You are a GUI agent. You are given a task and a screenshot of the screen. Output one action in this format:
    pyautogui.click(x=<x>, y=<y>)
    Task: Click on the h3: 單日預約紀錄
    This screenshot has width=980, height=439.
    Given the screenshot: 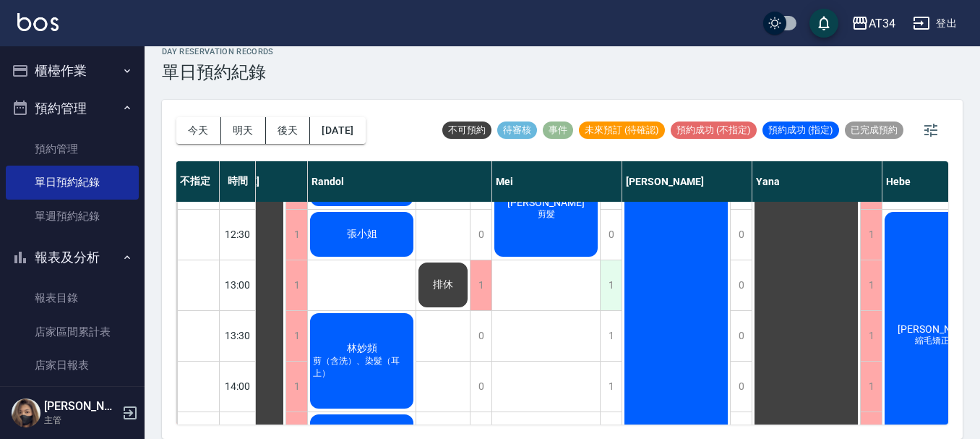 What is the action you would take?
    pyautogui.click(x=217, y=72)
    